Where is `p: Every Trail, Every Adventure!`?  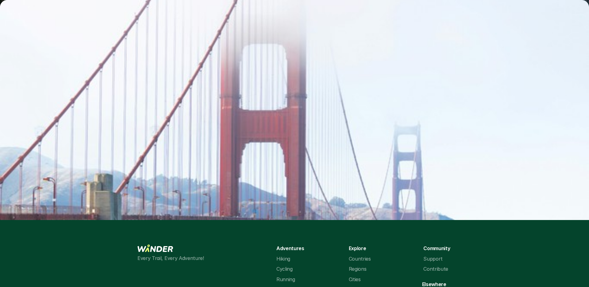 p: Every Trail, Every Adventure! is located at coordinates (185, 258).